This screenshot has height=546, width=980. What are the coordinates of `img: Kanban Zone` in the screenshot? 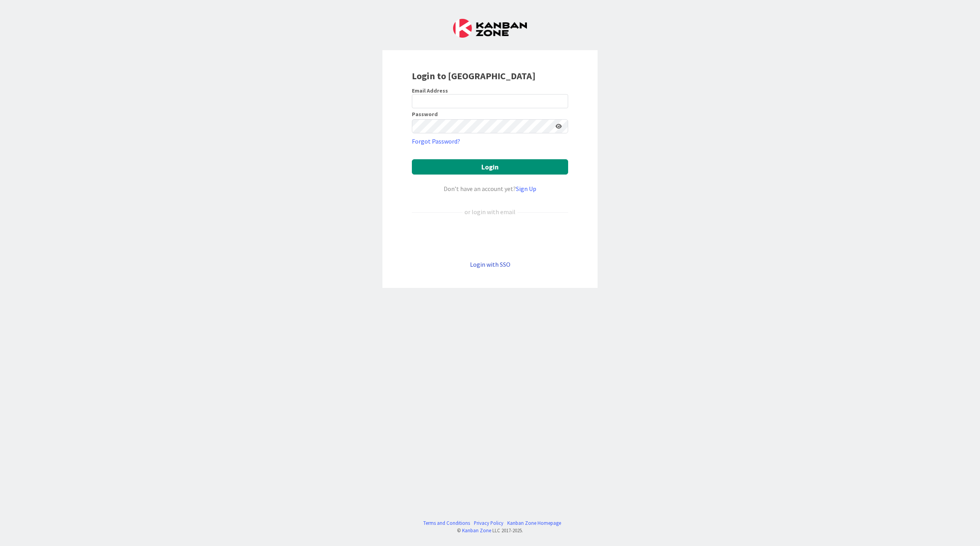 It's located at (490, 28).